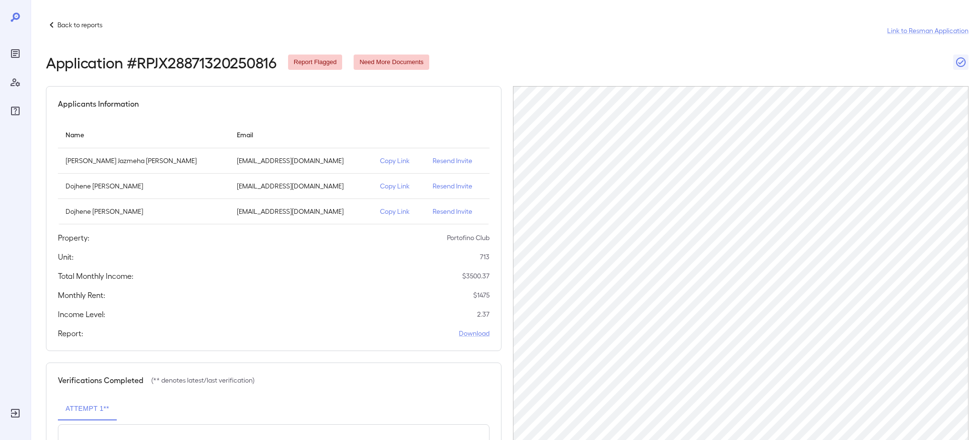 The image size is (980, 440). Describe the element at coordinates (15, 82) in the screenshot. I see `div: Manage Users` at that location.